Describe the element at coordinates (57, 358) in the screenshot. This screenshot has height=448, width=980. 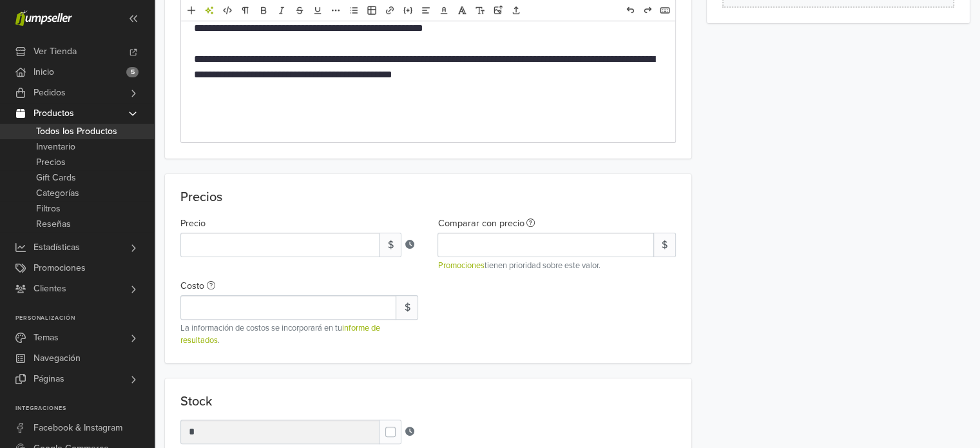
I see `span: Navegación` at that location.